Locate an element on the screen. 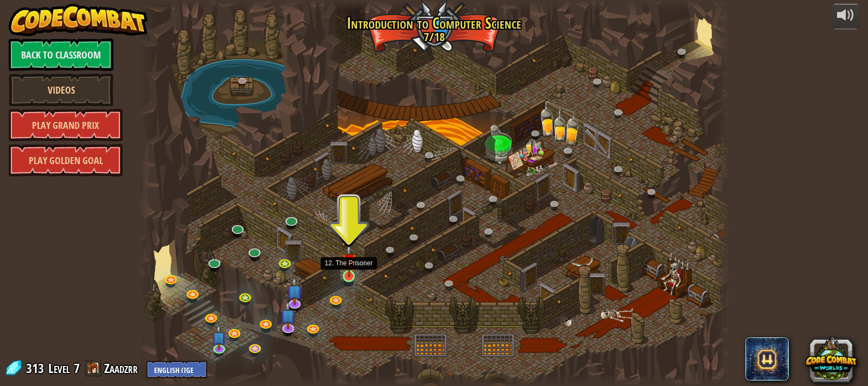 The height and width of the screenshot is (386, 868). a: Zaadzrr is located at coordinates (123, 368).